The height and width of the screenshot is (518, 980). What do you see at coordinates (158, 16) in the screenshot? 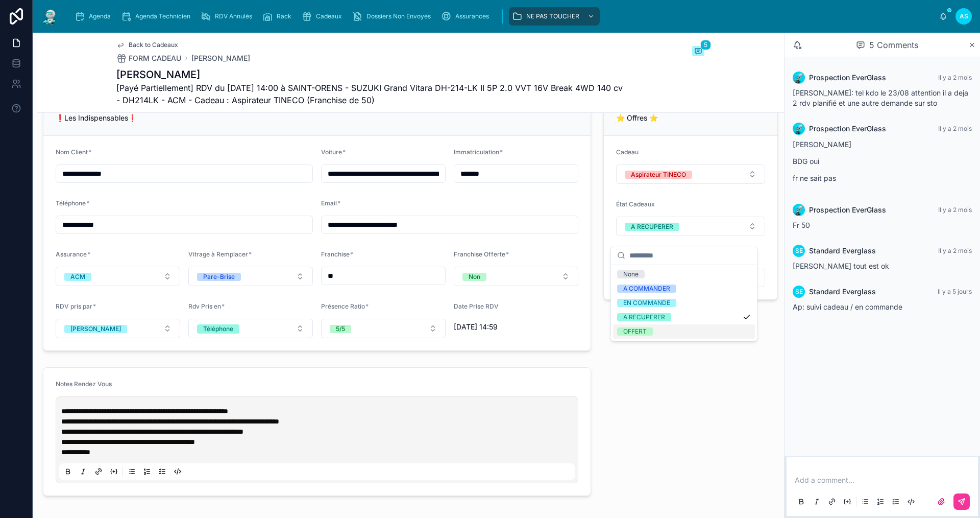
I see `a: Agenda Technicien` at bounding box center [158, 16].